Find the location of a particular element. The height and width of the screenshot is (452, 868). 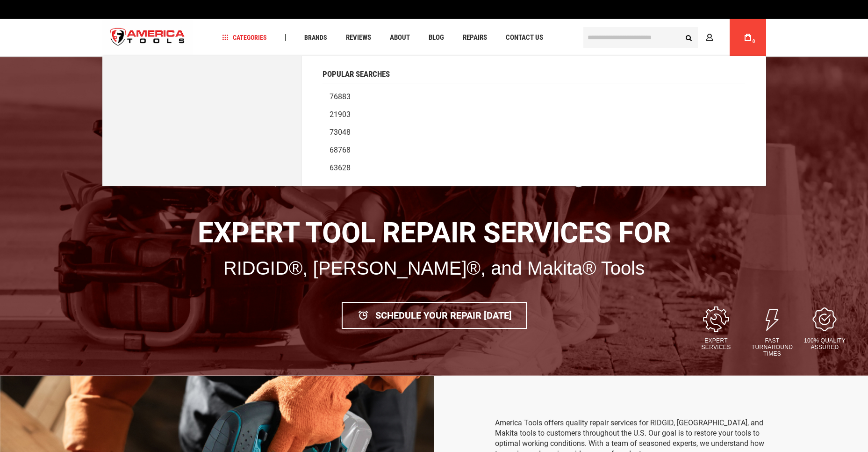

a: store logo is located at coordinates (148, 38).